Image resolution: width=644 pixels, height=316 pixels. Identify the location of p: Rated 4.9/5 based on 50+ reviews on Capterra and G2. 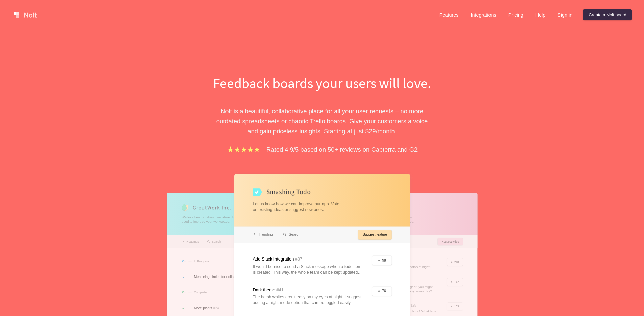
(342, 149).